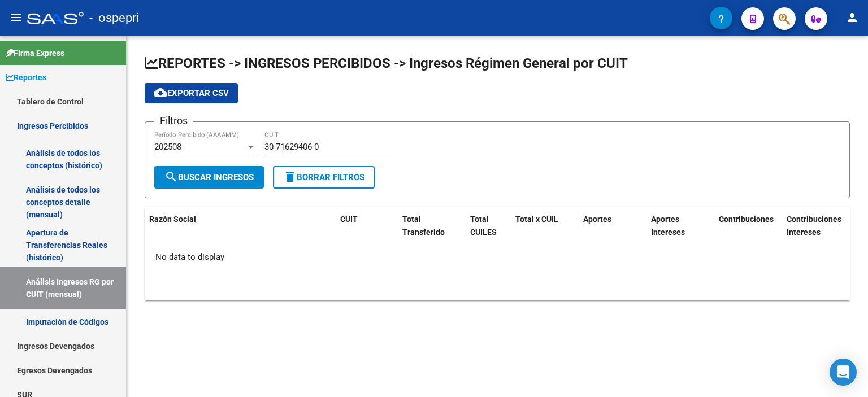 Image resolution: width=868 pixels, height=397 pixels. I want to click on datatable-header-cell: Aportes, so click(613, 226).